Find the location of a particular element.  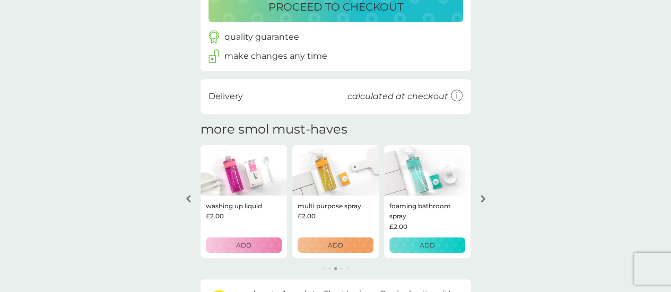

p: make changes any time is located at coordinates (276, 56).